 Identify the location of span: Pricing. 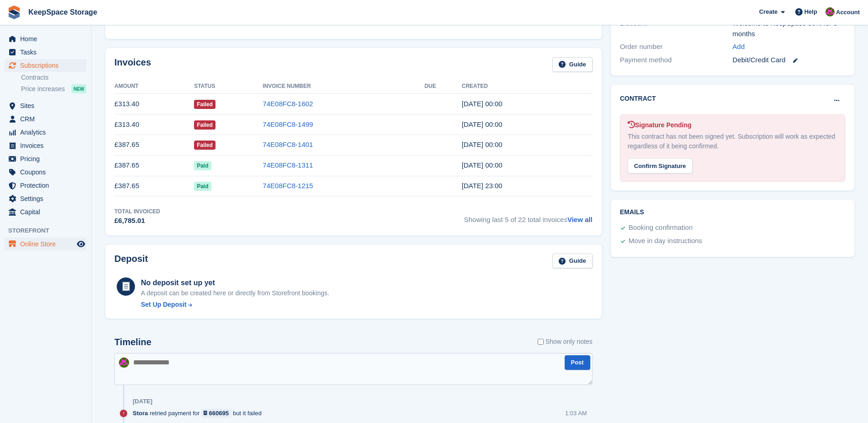
(47, 159).